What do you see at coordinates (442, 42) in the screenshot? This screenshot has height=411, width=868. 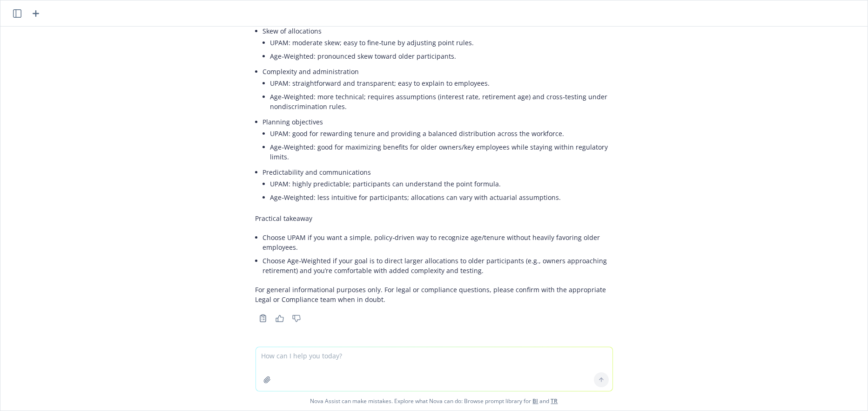 I see `li: UPAM: moderate skew; easy to fine‑tune by adjusting point rules.` at bounding box center [442, 42].